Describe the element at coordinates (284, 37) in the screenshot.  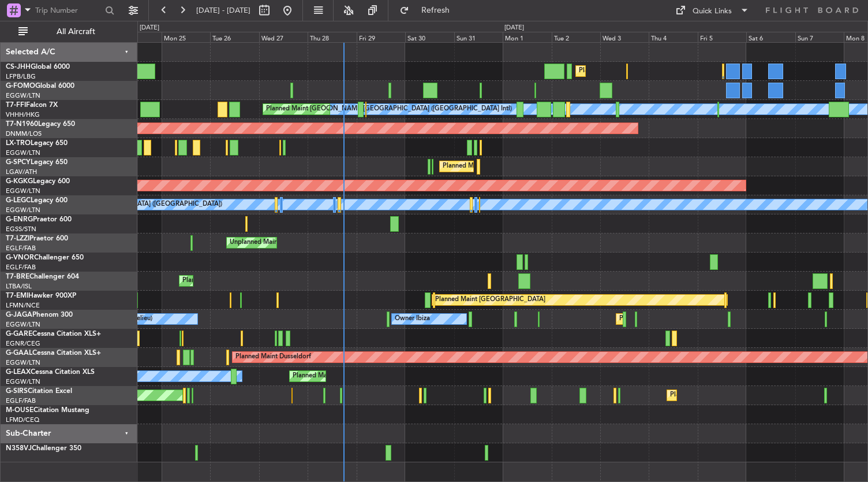
I see `div: Wed 27` at that location.